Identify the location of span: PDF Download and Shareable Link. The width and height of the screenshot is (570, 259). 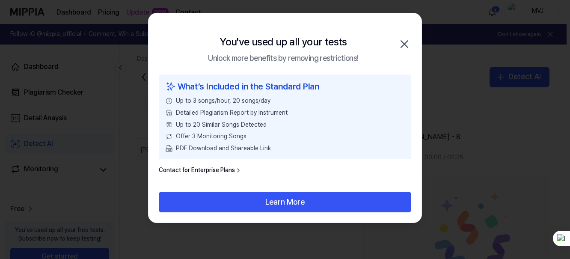
(224, 149).